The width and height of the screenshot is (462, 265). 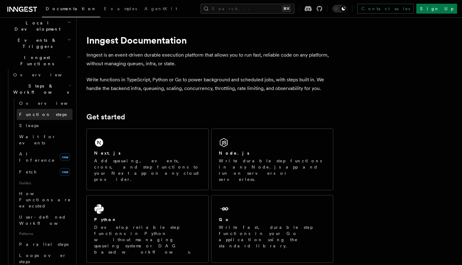 I want to click on span: AI Inference, so click(x=37, y=157).